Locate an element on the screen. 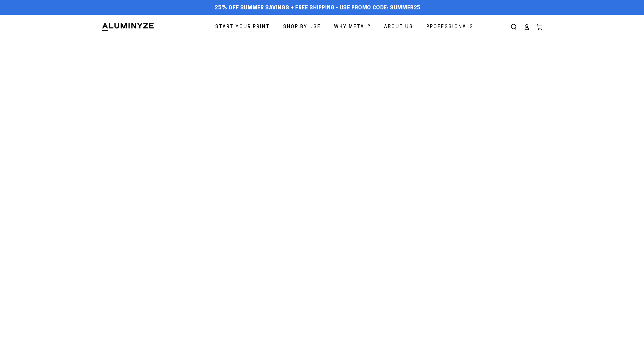  a: Start Your Print is located at coordinates (242, 27).